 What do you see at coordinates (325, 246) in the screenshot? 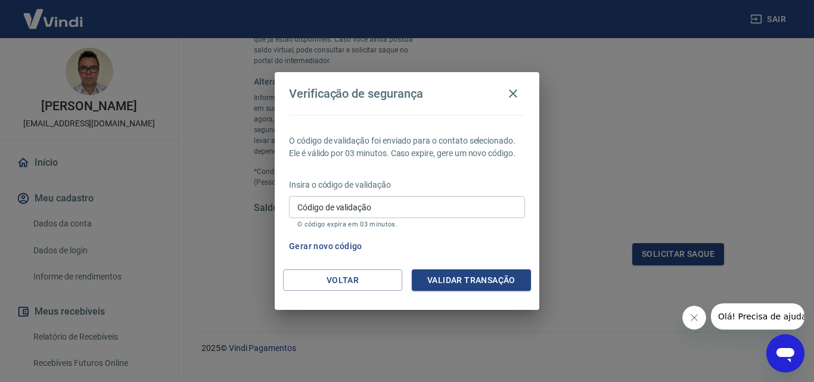
I see `button: Gerar novo código` at bounding box center [325, 246].